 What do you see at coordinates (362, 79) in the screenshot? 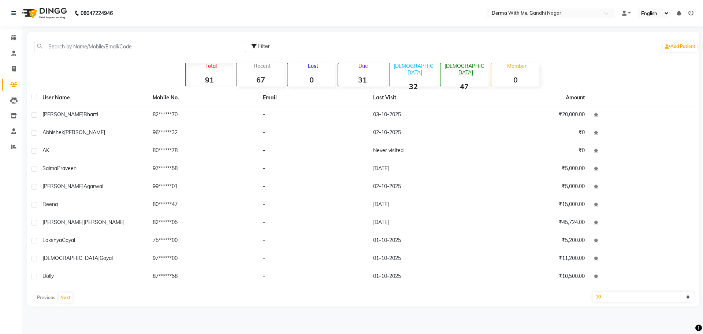
I see `strong: 31` at bounding box center [362, 79].